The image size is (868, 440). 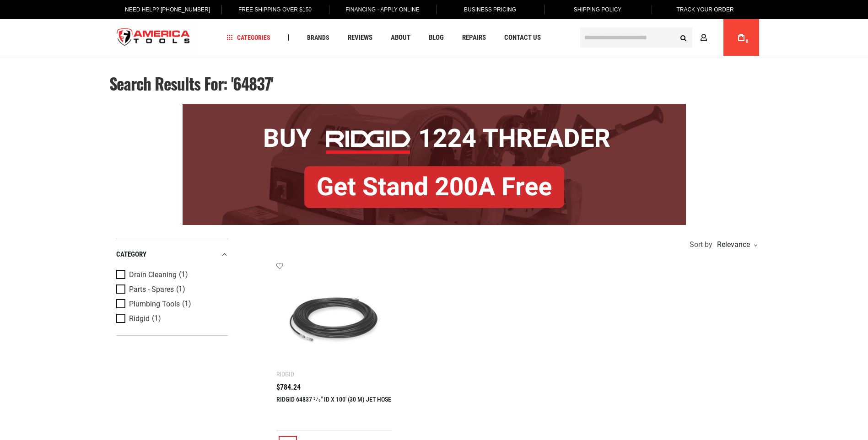 I want to click on a: 0, so click(x=741, y=38).